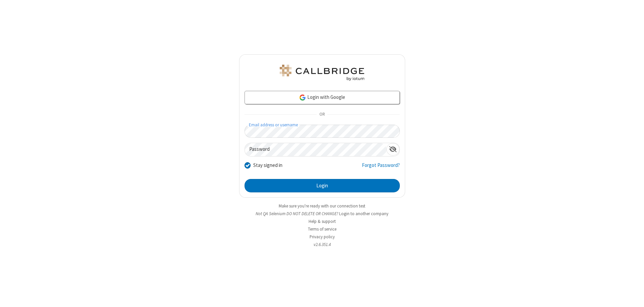 The width and height of the screenshot is (644, 307). I want to click on div: Show password, so click(393, 149).